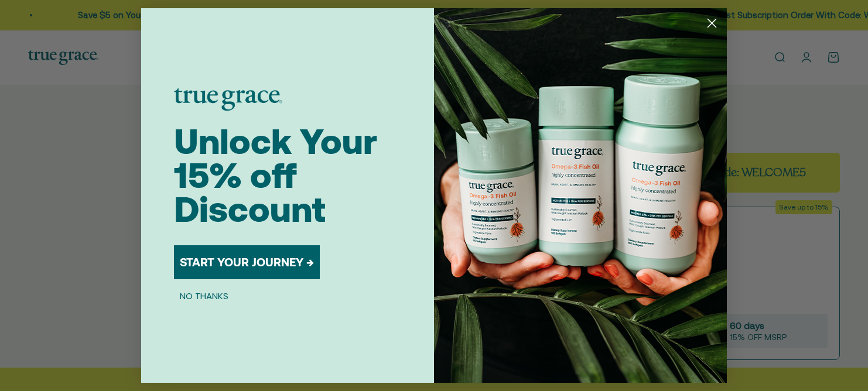 The width and height of the screenshot is (868, 391). I want to click on button: NO THANKS, so click(204, 295).